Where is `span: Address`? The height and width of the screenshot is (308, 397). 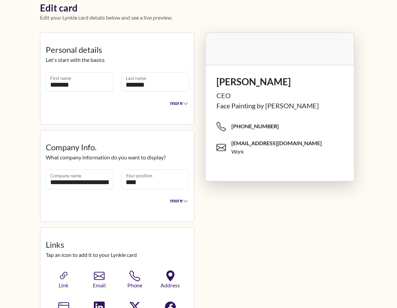
span: Address is located at coordinates (170, 285).